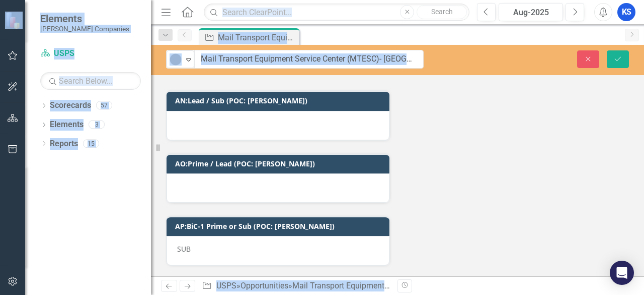 The height and width of the screenshot is (295, 644). What do you see at coordinates (531, 12) in the screenshot?
I see `button: Aug-2025` at bounding box center [531, 12].